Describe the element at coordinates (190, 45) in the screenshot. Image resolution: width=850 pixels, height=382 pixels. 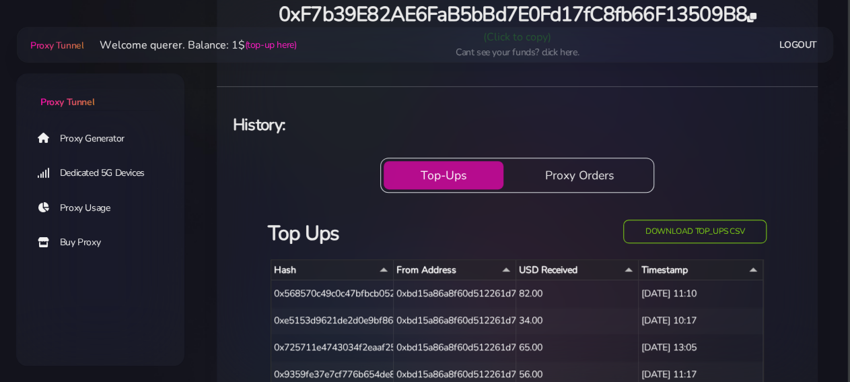
I see `li: Welcome querer. Balance: 1$` at that location.